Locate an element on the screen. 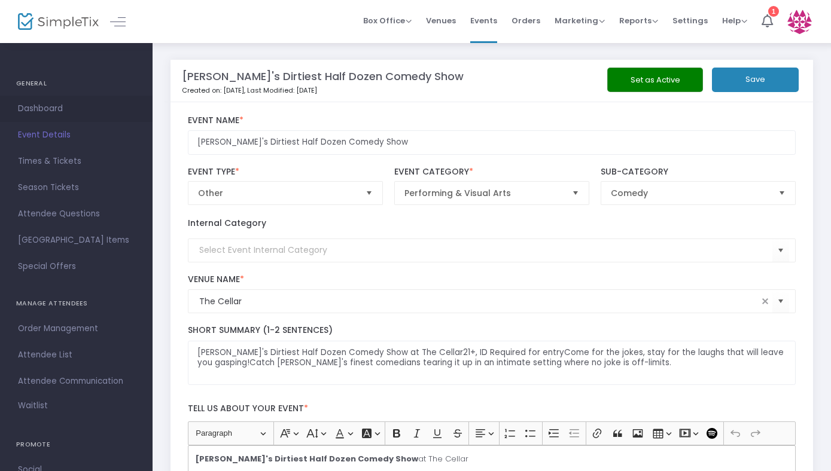  span: Orders is located at coordinates (526, 20).